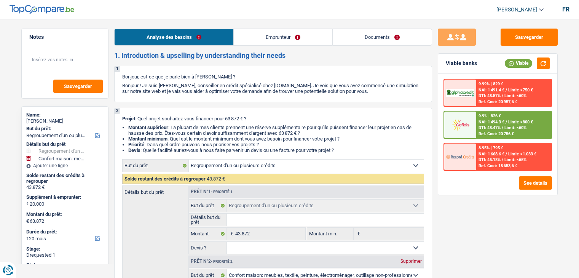 The height and width of the screenshot is (278, 579). I want to click on h5: Notes, so click(65, 37).